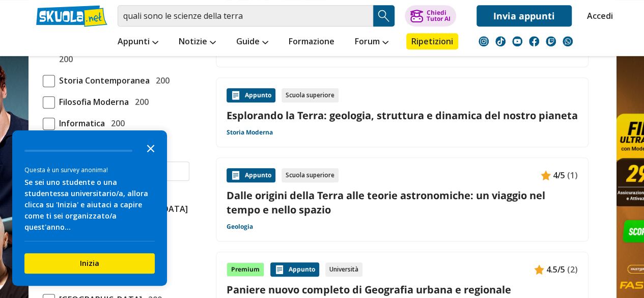  Describe the element at coordinates (344, 269) in the screenshot. I see `div: Università` at that location.